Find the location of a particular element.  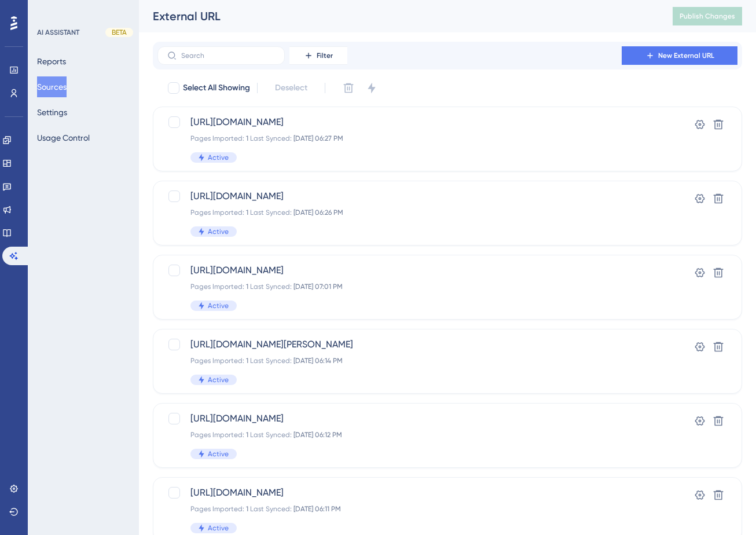

button: Sources is located at coordinates (52, 87).